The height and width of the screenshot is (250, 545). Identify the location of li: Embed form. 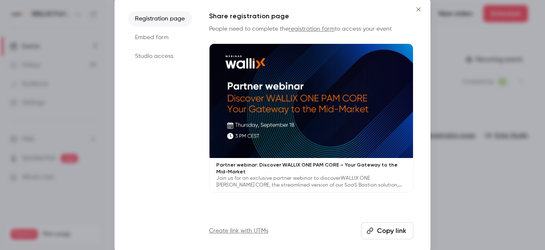
(160, 37).